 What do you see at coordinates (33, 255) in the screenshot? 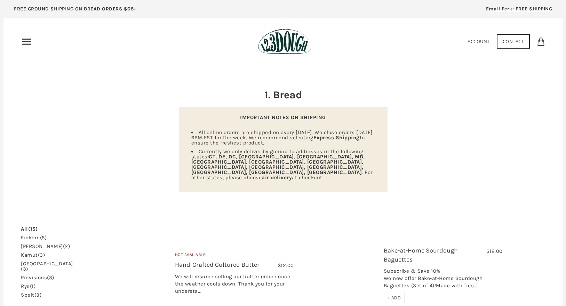
I see `a: kamut(3)` at bounding box center [33, 255].